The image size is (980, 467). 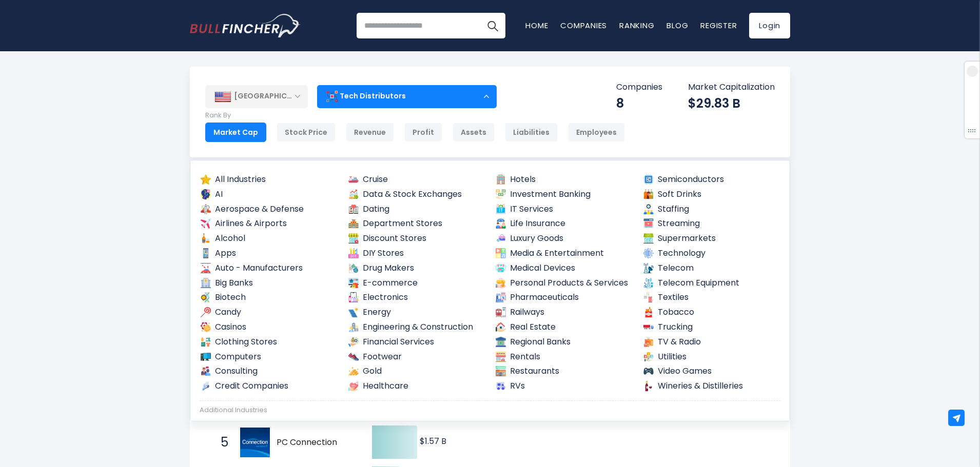 I want to click on a: Biotech, so click(x=269, y=297).